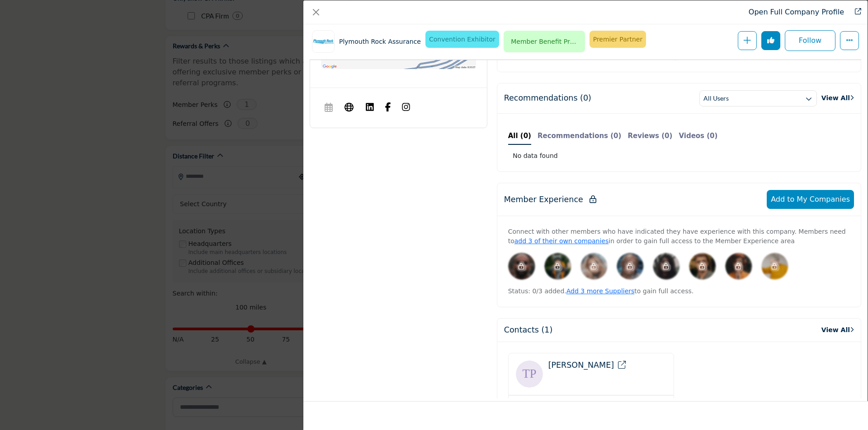 The width and height of the screenshot is (868, 430). I want to click on img: plymouth logo, so click(324, 42).